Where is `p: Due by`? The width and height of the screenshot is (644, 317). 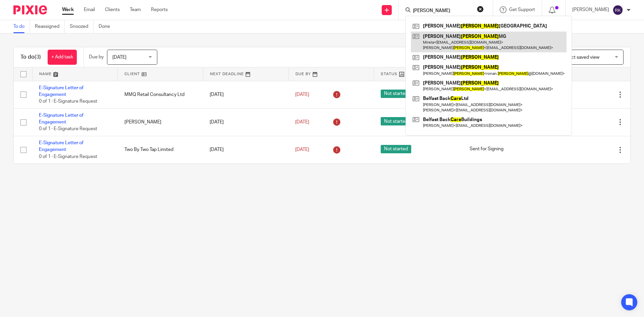 p: Due by is located at coordinates (96, 57).